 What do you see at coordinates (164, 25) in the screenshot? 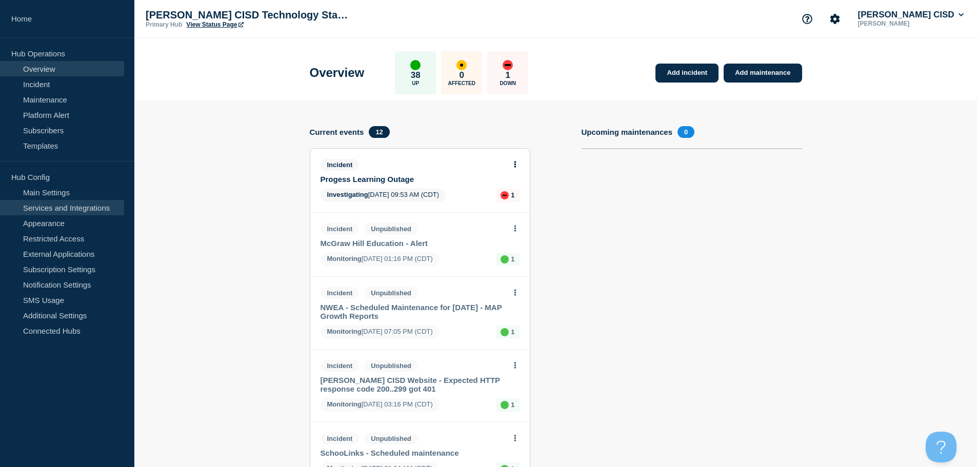
I see `p: Primary Hub` at bounding box center [164, 25].